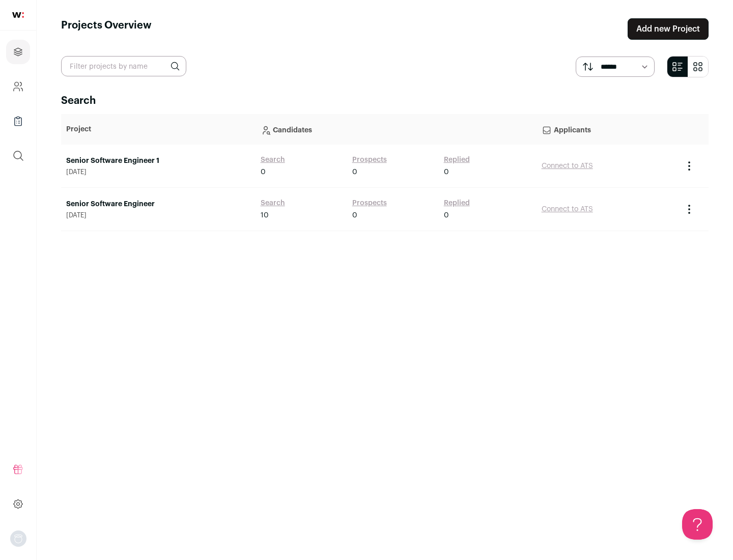 The width and height of the screenshot is (733, 560). What do you see at coordinates (18, 15) in the screenshot?
I see `img: wellfound-shorthand-0d5821cbd27db2630d0214b213865d53afaa358527fdda9d0ea32b1df1b89c2c.svg` at bounding box center [18, 15].